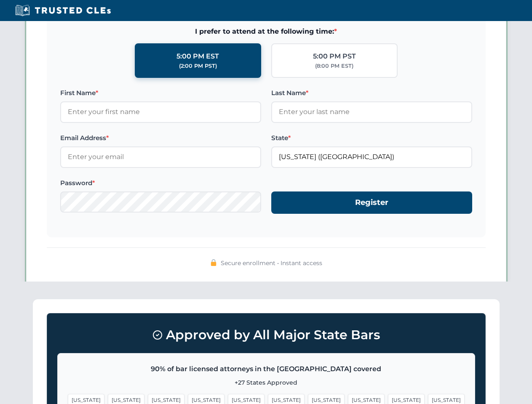  I want to click on button: Register, so click(372, 203).